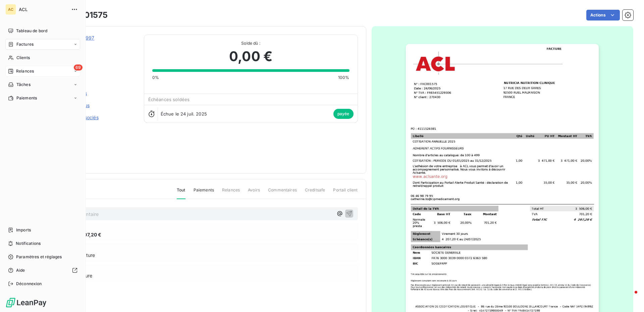  What do you see at coordinates (184, 114) in the screenshot?
I see `span: Échue le 24 juil. 2025` at bounding box center [184, 114].